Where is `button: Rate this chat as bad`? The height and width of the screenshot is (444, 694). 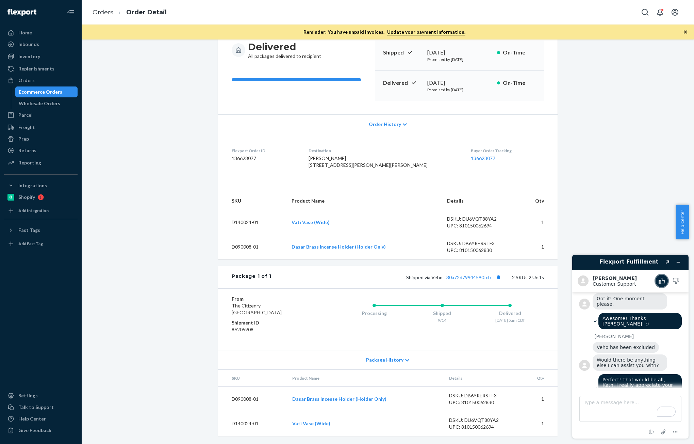
button: Rate this chat as bad is located at coordinates (109, 32).